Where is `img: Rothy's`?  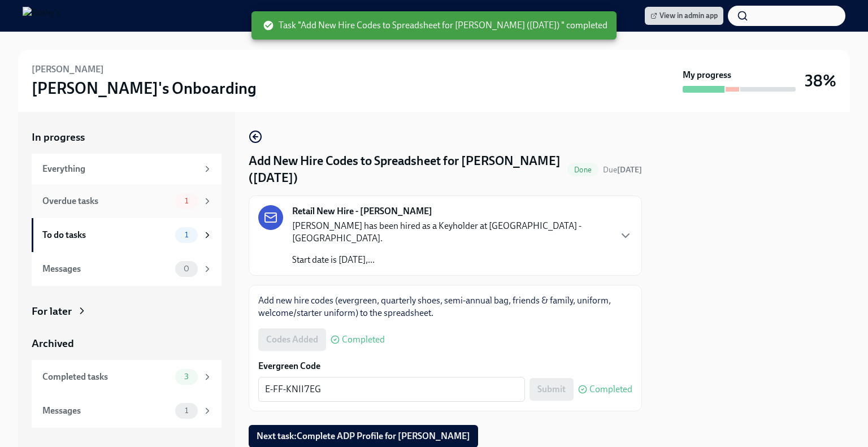 img: Rothy's is located at coordinates (41, 16).